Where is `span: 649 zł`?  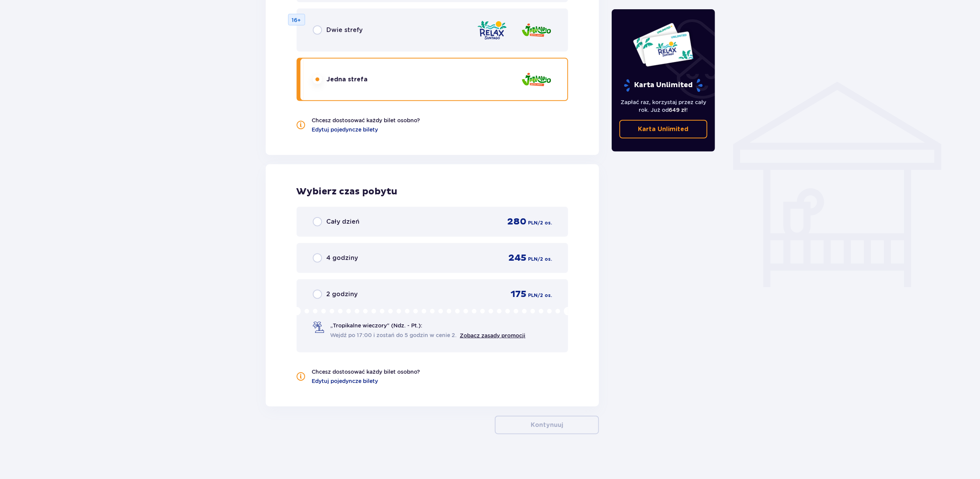
span: 649 zł is located at coordinates (677, 110).